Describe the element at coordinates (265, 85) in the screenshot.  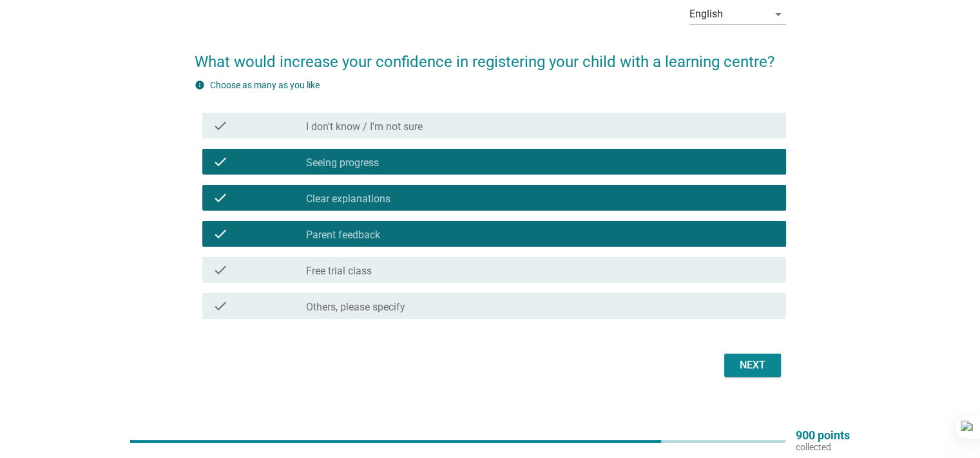
I see `label: Choose as many as you like` at that location.